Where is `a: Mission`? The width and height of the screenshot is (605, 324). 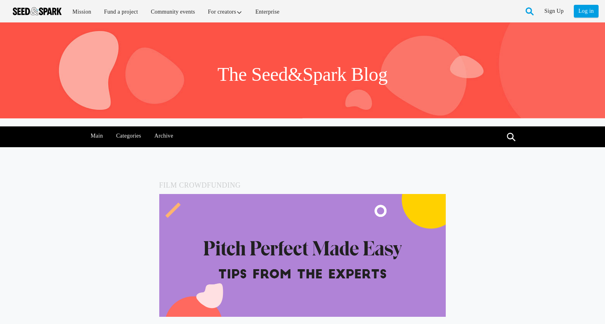
a: Mission is located at coordinates (82, 12).